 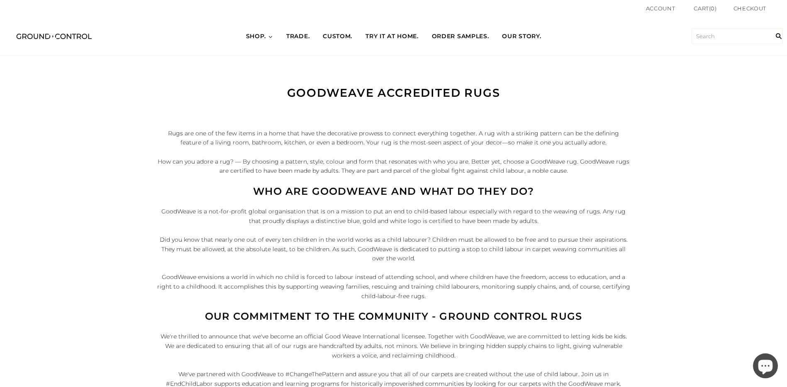 What do you see at coordinates (394, 191) in the screenshot?
I see `h2: Who Are GoodWeave and What Do They Do?` at bounding box center [394, 191].